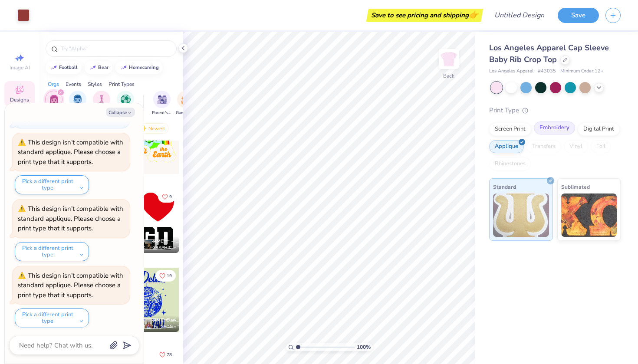 Image resolution: width=638 pixels, height=364 pixels. I want to click on div: Applique, so click(506, 147).